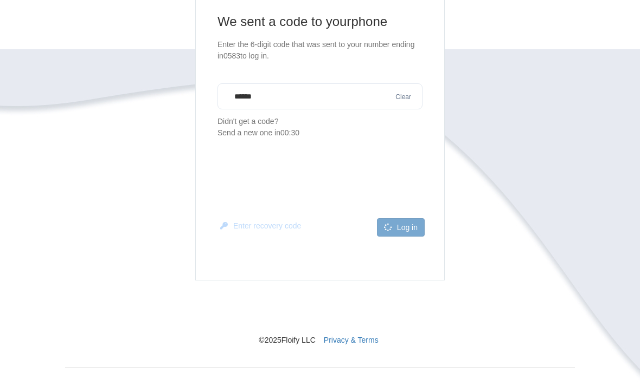  What do you see at coordinates (320, 313) in the screenshot?
I see `nav: © 2025 Floify LLC` at bounding box center [320, 313].